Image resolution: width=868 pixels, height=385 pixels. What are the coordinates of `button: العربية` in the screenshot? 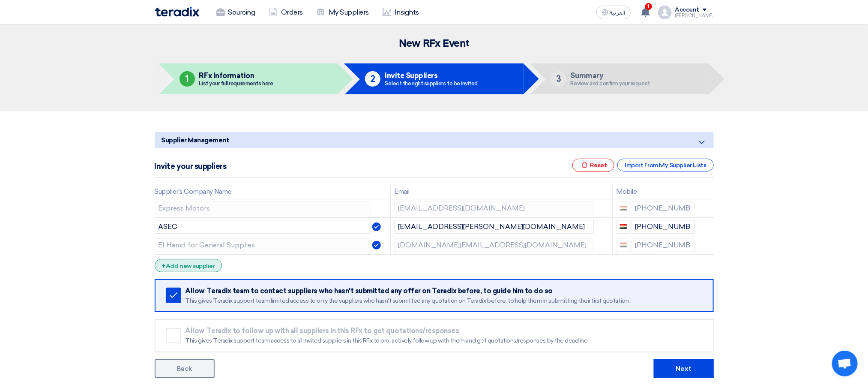 It's located at (613, 12).